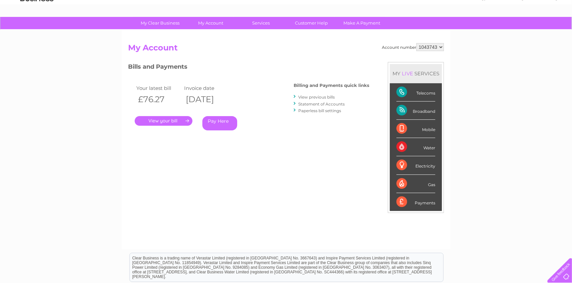 This screenshot has height=283, width=572. What do you see at coordinates (536, 31) in the screenshot?
I see `a: Contact` at bounding box center [536, 31].